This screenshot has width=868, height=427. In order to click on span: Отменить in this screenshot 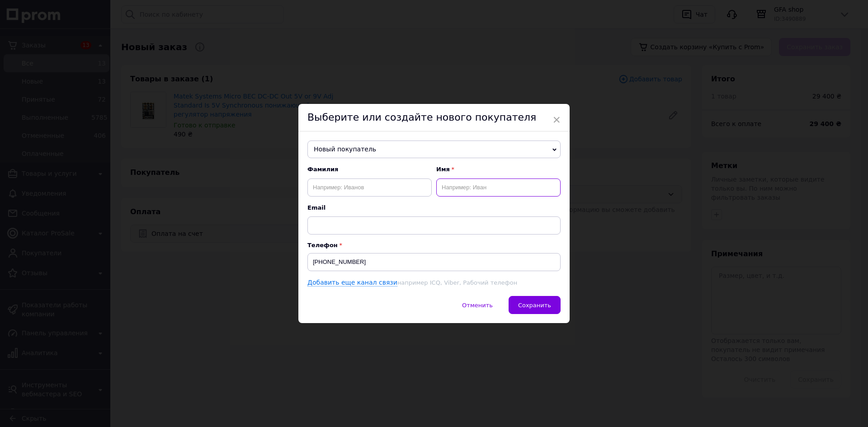, I will do `click(477, 305)`.